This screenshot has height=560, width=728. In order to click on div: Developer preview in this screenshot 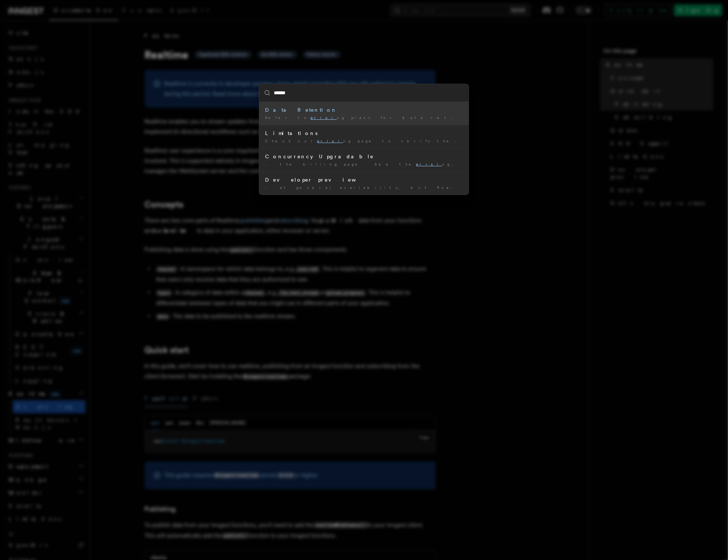, I will do `click(364, 180)`.